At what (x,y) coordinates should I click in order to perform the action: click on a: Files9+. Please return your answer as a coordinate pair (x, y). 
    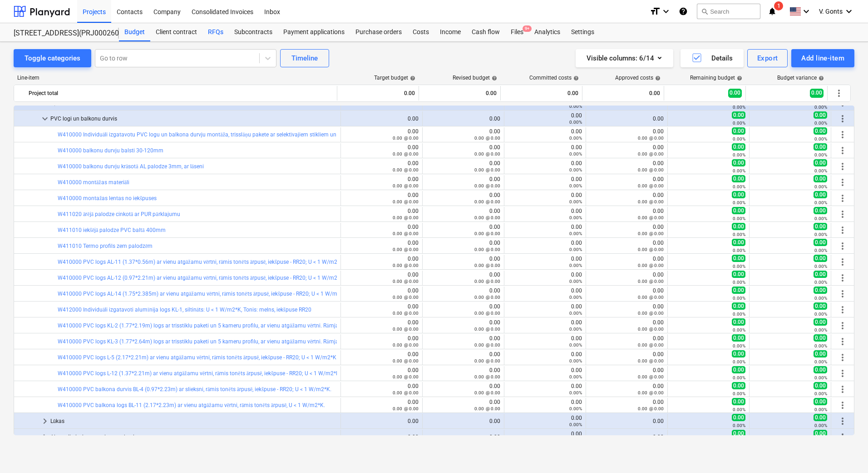
    Looking at the image, I should click on (517, 32).